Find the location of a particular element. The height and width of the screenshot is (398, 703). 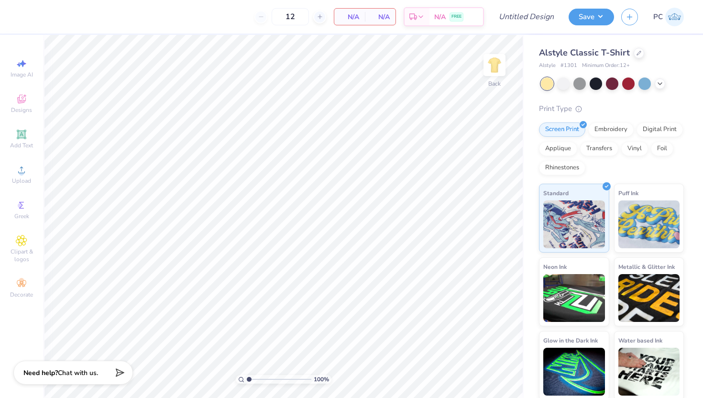

div: Embroidery is located at coordinates (611, 130).